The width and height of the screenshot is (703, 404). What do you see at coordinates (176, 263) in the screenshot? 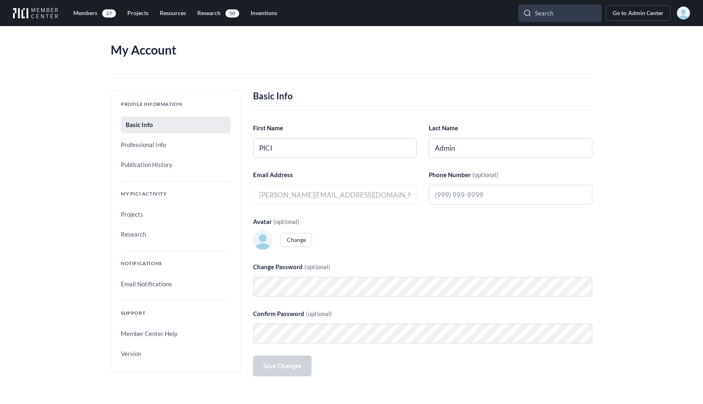
I see `h3: Notifications` at bounding box center [176, 263].